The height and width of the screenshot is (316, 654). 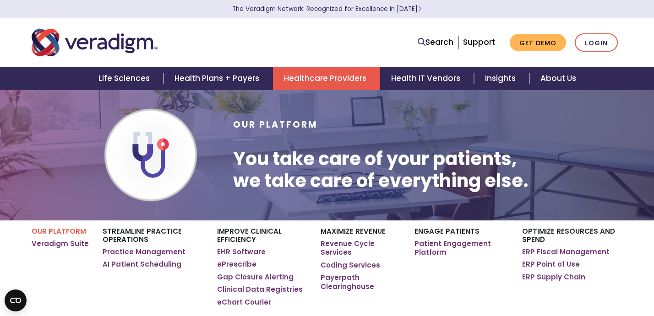 What do you see at coordinates (144, 252) in the screenshot?
I see `a: Practice Management` at bounding box center [144, 252].